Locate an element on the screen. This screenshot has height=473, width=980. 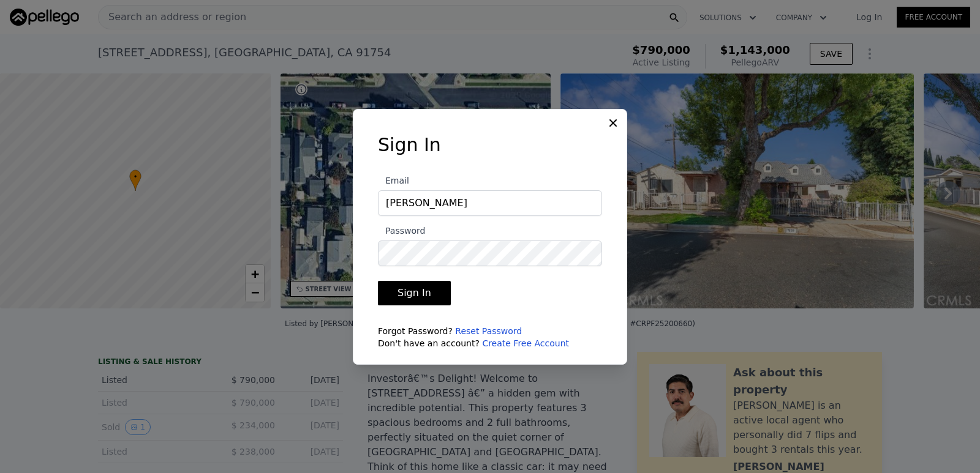
h3: Sign In is located at coordinates (490, 145).